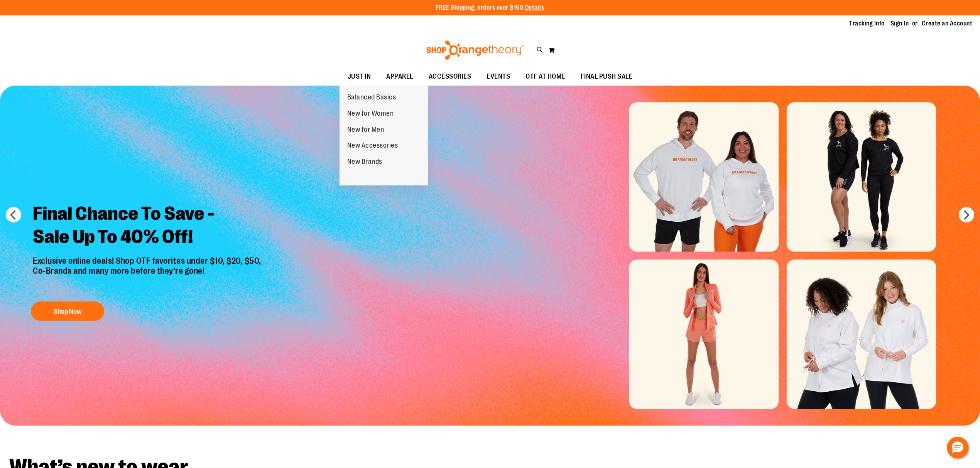  Describe the element at coordinates (900, 23) in the screenshot. I see `a: Sign In` at that location.